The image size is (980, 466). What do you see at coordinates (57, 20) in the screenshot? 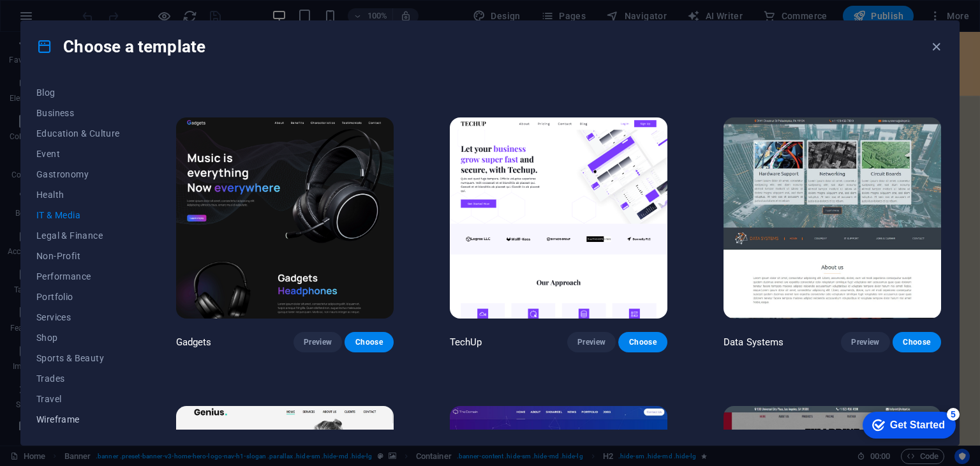
I see `div: Get Started 5 items remaining, 0% complete` at bounding box center [57, 20].